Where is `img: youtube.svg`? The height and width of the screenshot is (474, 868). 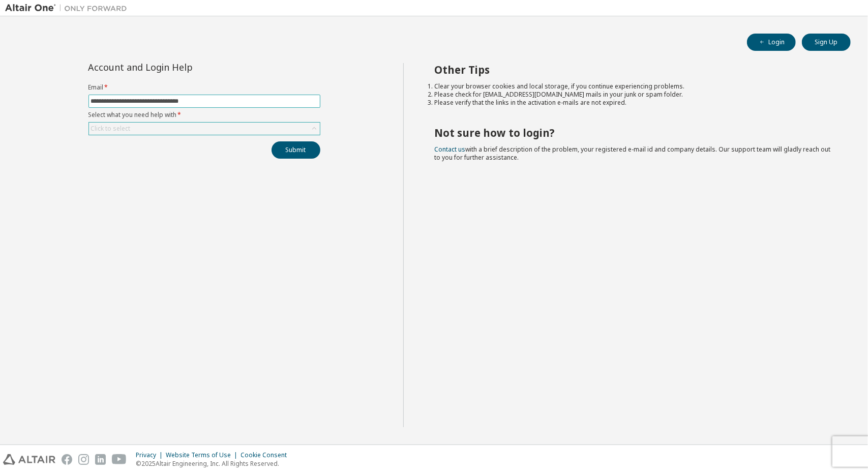
img: youtube.svg is located at coordinates (119, 460).